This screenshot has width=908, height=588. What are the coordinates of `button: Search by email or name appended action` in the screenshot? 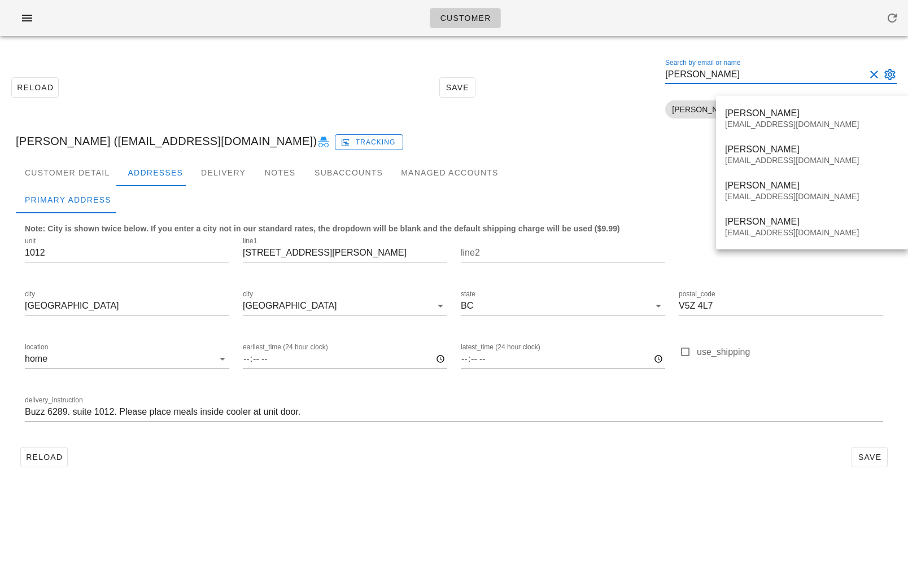 It's located at (889, 75).